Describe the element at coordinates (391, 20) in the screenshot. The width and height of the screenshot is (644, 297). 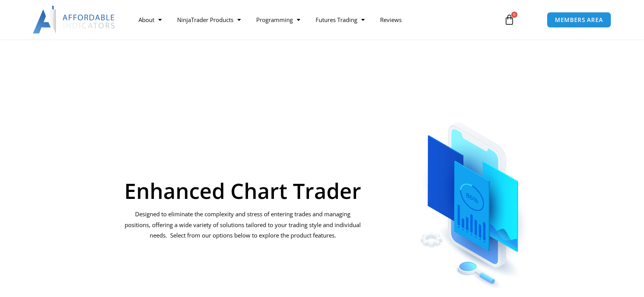
I see `a: Reviews` at that location.